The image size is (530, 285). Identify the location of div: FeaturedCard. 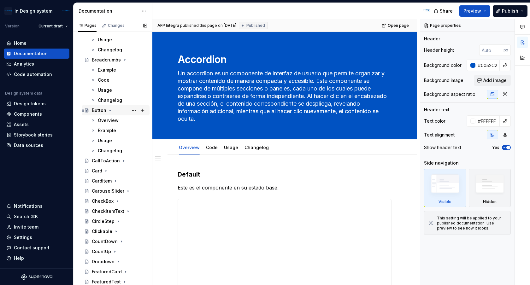
(107, 272).